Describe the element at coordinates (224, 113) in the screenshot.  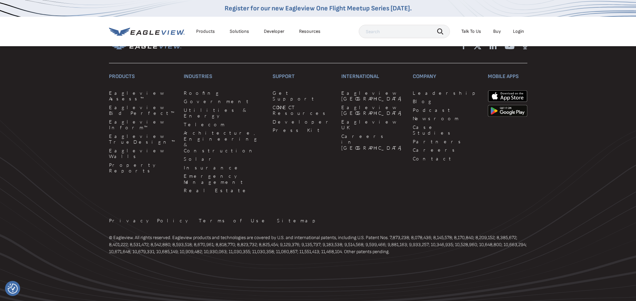
I see `a: Utilities & Energy` at that location.